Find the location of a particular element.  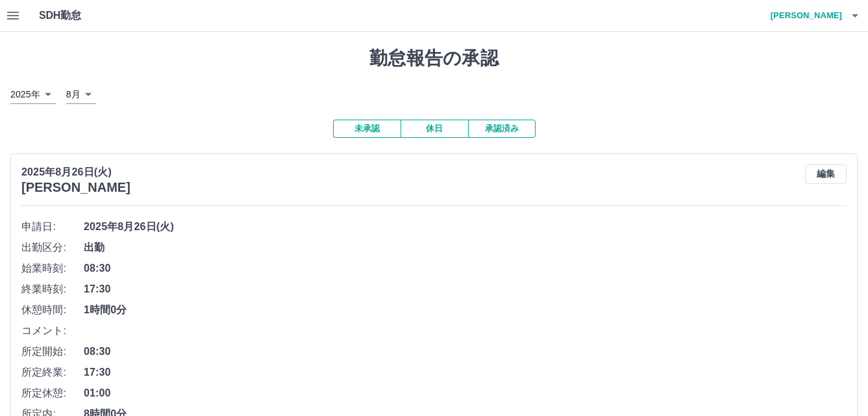

span: 所定終業: is located at coordinates (53, 372).